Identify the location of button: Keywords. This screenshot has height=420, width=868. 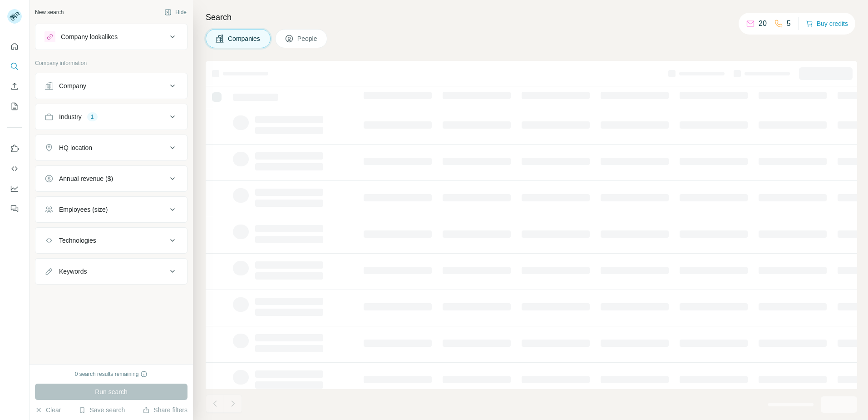
(112, 271).